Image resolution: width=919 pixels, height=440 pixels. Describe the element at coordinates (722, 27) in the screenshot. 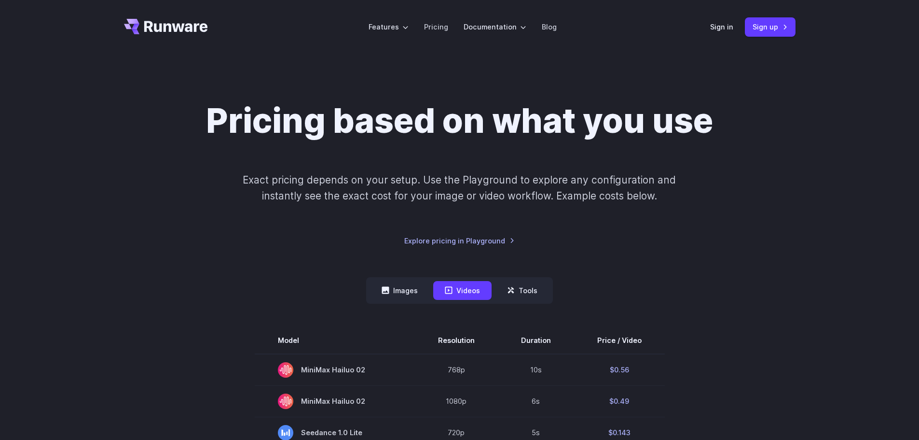

I see `a: Sign in` at that location.